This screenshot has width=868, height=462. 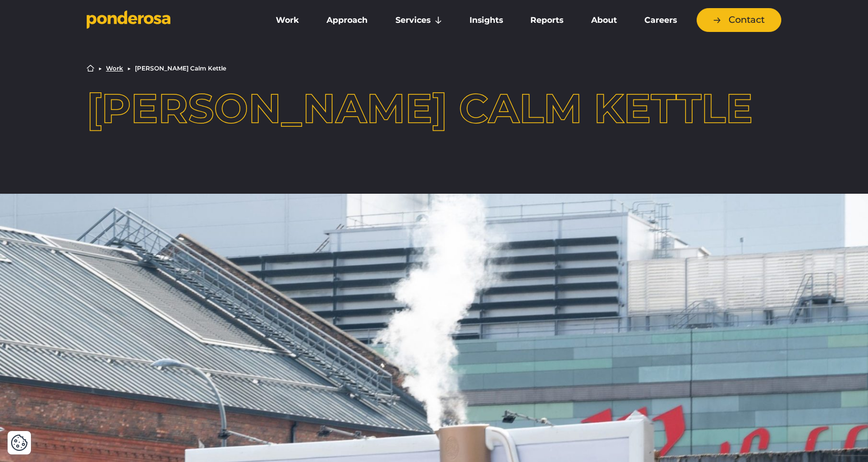 What do you see at coordinates (347, 20) in the screenshot?
I see `a: Approach` at bounding box center [347, 20].